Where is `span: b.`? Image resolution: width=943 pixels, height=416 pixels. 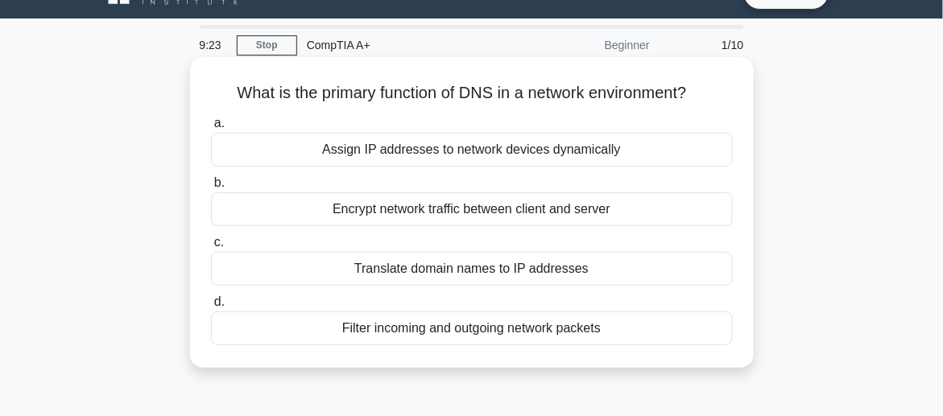 span: b. is located at coordinates (219, 182).